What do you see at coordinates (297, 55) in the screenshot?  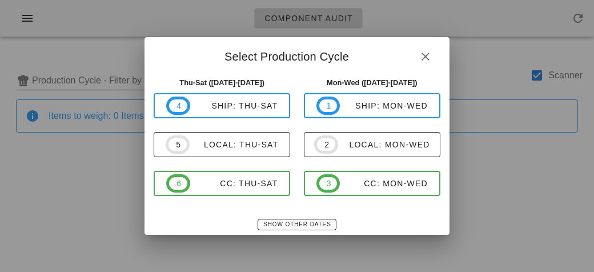 I see `div: Select Production Cycle` at bounding box center [297, 55].